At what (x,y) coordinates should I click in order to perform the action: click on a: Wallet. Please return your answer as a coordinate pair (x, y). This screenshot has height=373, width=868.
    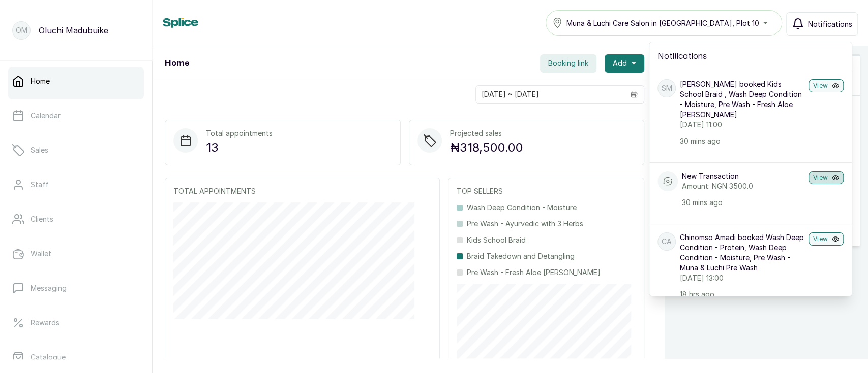
    Looking at the image, I should click on (76, 254).